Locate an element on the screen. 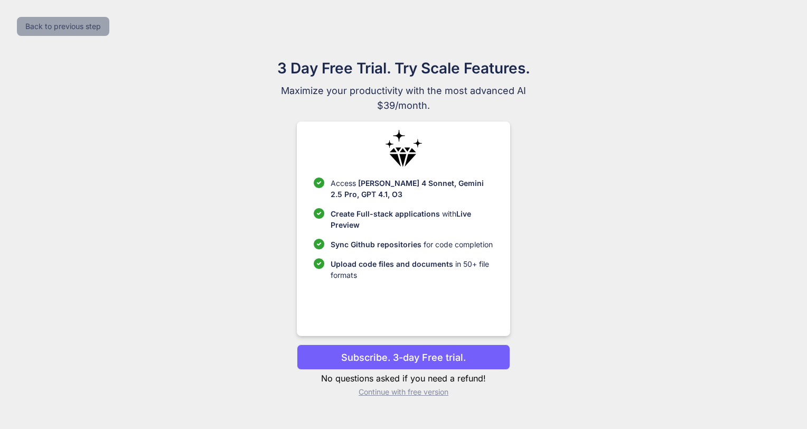  span: Maximize your productivity with the most advanced AI is located at coordinates (404, 91).